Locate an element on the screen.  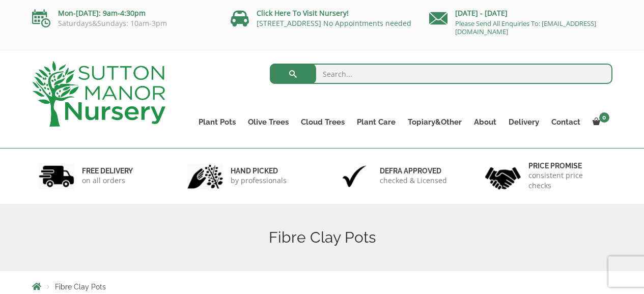
input: Search... is located at coordinates (440, 74).